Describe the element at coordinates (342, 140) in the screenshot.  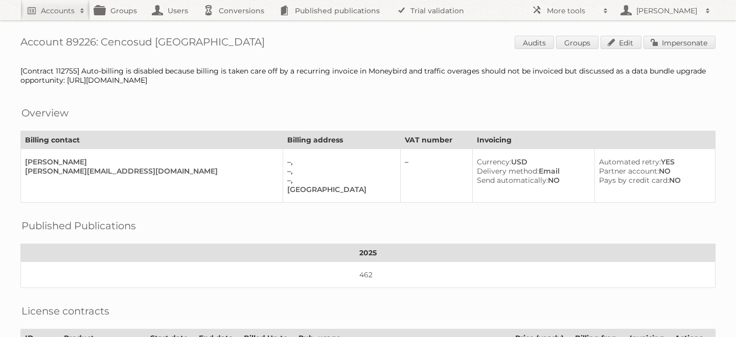
I see `th: Billing address` at that location.